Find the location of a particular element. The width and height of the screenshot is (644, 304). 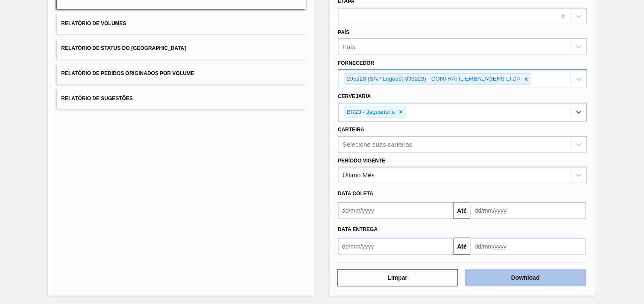

button: Relatório de Sugestões is located at coordinates (181, 98).